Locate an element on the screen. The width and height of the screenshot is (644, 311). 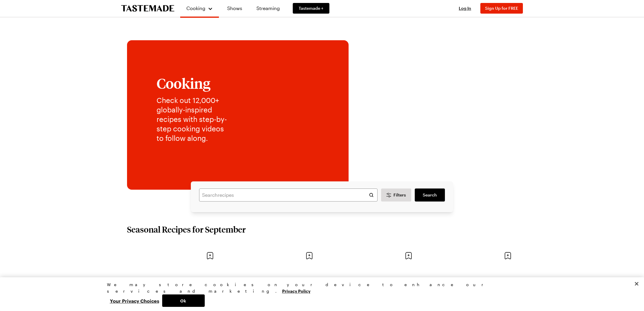
button: Log In is located at coordinates (465, 9).